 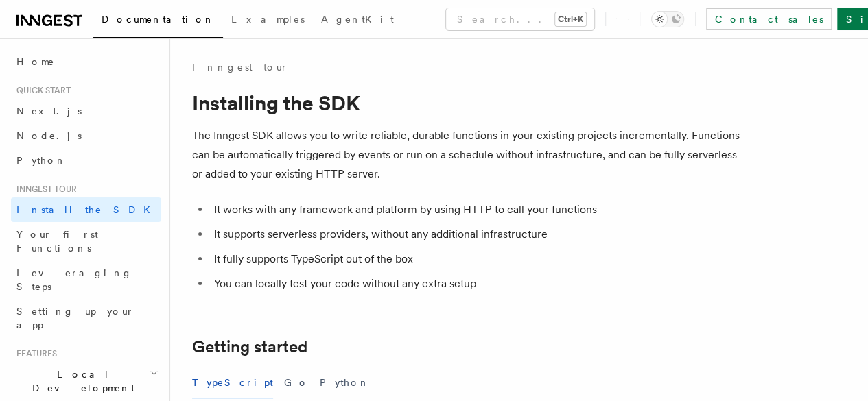 I want to click on button: Toggle dark mode, so click(x=667, y=19).